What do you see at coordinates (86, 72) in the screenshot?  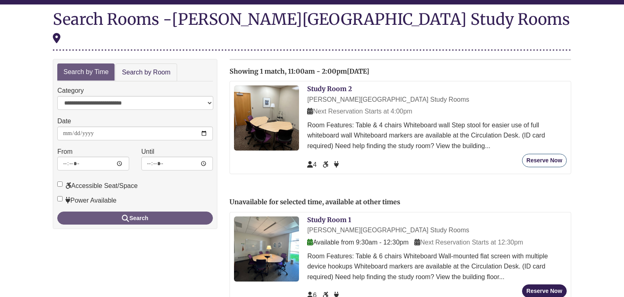 I see `a: Search by Time` at bounding box center [86, 72].